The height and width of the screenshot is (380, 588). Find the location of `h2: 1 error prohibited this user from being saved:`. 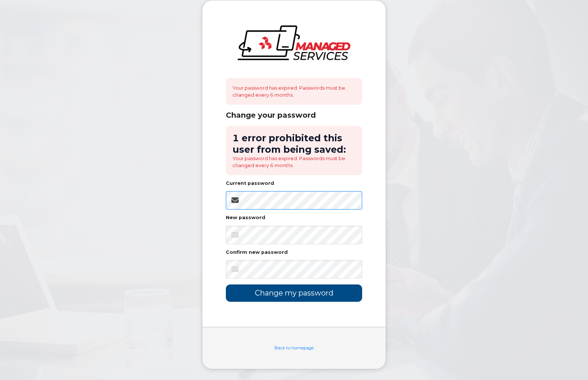

h2: 1 error prohibited this user from being saved: is located at coordinates (294, 143).